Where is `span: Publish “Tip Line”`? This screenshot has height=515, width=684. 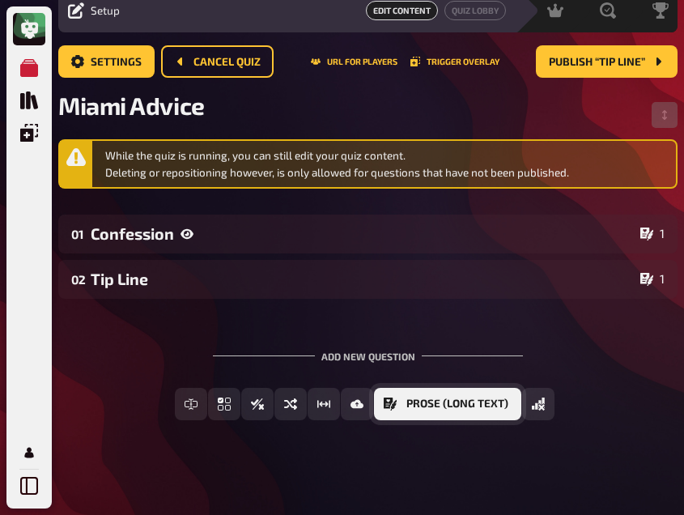
span: Publish “Tip Line” is located at coordinates (596, 62).